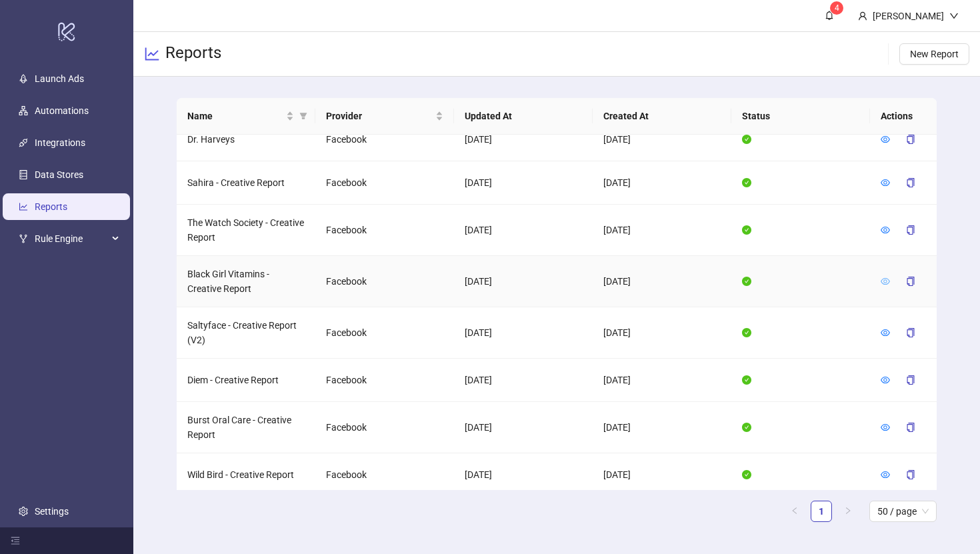 This screenshot has width=980, height=554. I want to click on th: Created At, so click(662, 116).